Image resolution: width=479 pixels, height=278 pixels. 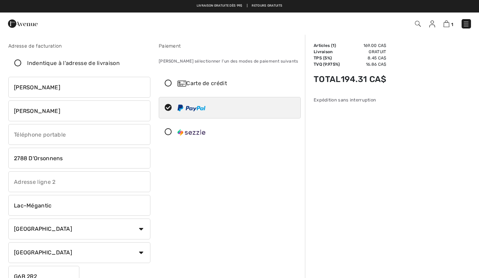 What do you see at coordinates (363, 64) in the screenshot?
I see `td: 16.86 CA$` at bounding box center [363, 64].